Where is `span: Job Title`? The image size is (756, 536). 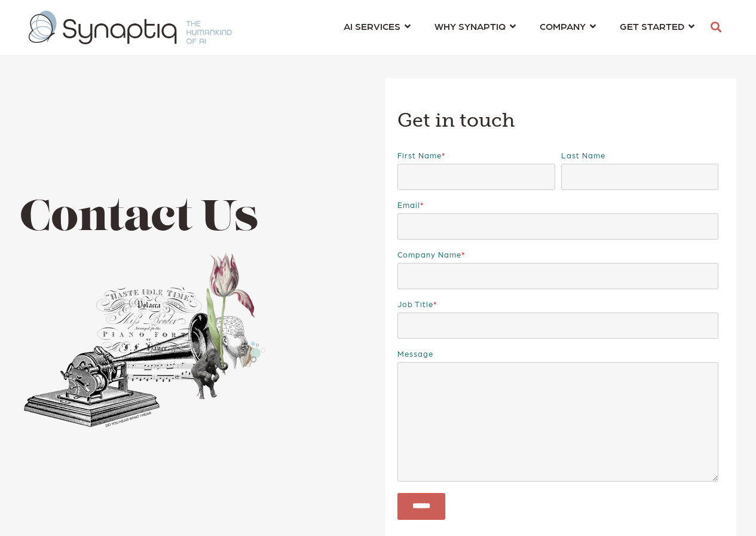 span: Job Title is located at coordinates (416, 304).